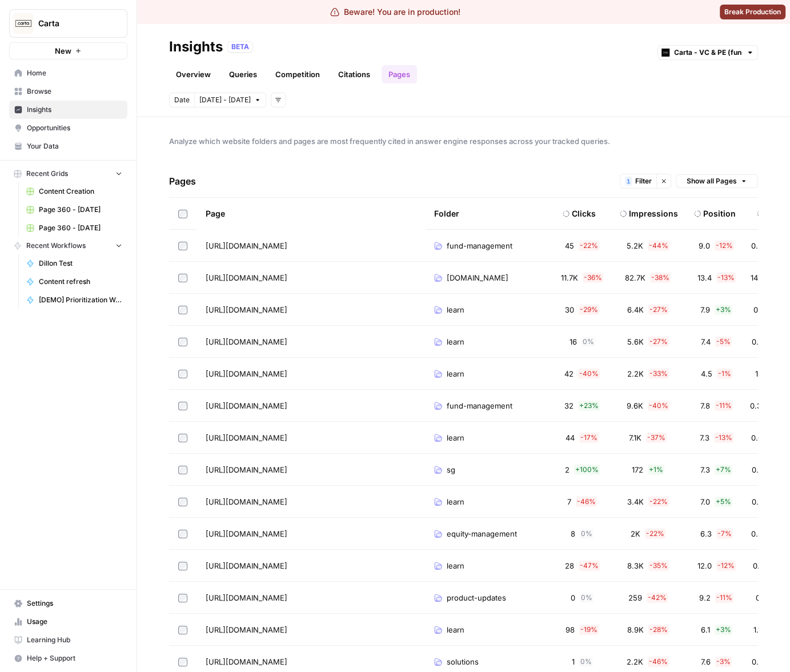  I want to click on span: 0.20%, so click(763, 501).